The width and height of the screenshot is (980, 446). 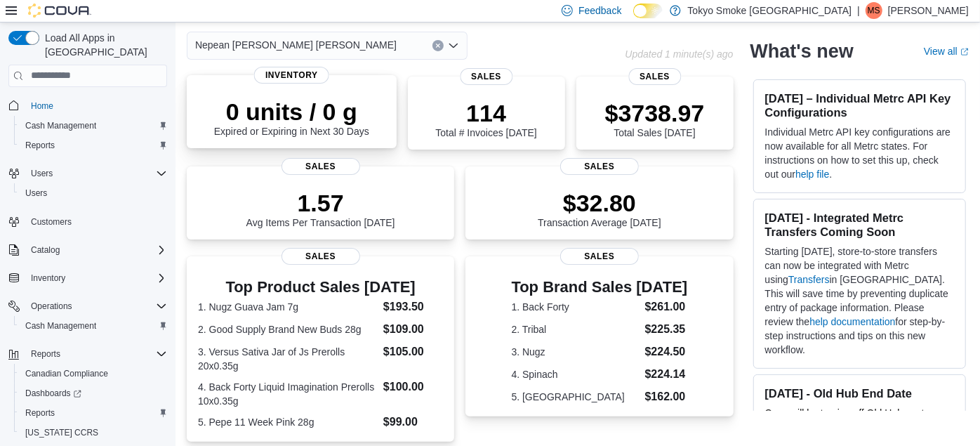 I want to click on dd: $162.00, so click(x=666, y=396).